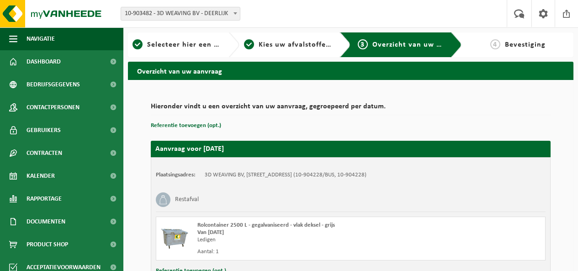  I want to click on a: 2Kies uw afvalstoffen en recipiënten, so click(288, 45).